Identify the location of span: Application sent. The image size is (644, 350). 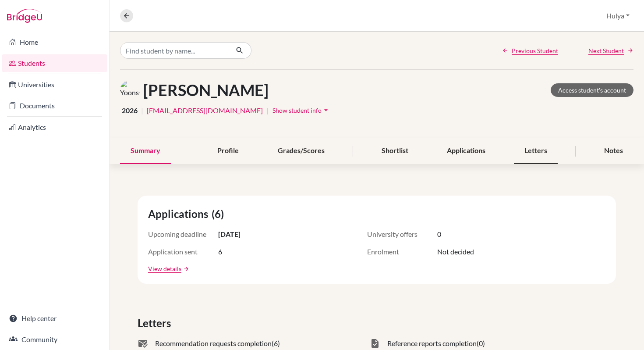
(183, 252).